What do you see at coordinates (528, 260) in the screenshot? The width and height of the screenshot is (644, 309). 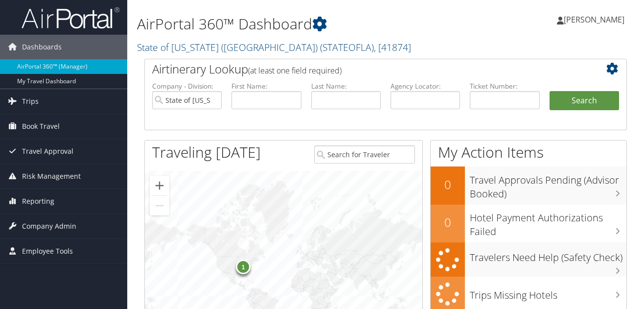 I see `a: Travelers Need Help (Safety Check)` at bounding box center [528, 260].